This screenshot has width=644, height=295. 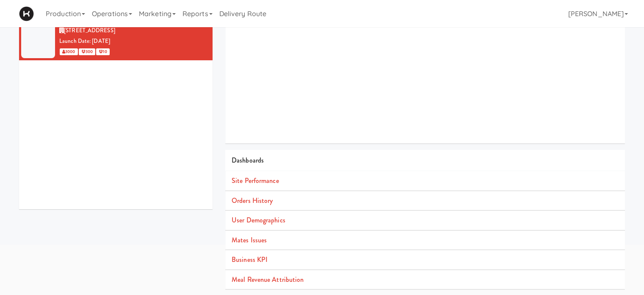 What do you see at coordinates (268, 279) in the screenshot?
I see `a: Meal Revenue Attribution` at bounding box center [268, 279].